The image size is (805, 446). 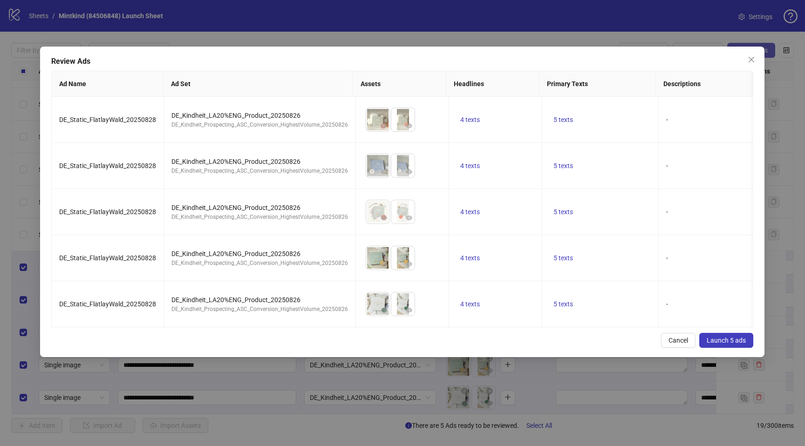 I want to click on span: close, so click(x=752, y=60).